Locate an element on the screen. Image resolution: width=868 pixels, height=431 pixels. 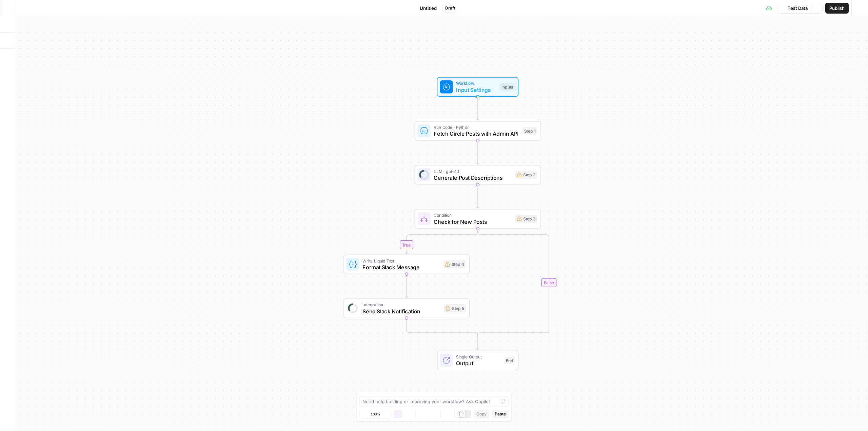
div: IntegrationSend Slack NotificationStep 5 is located at coordinates (407, 309).